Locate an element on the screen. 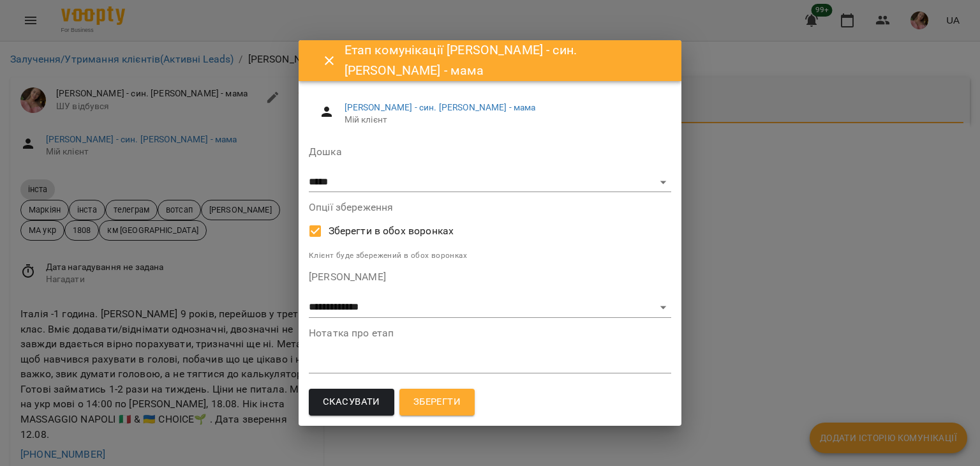  span: Зберегти is located at coordinates (437, 402).